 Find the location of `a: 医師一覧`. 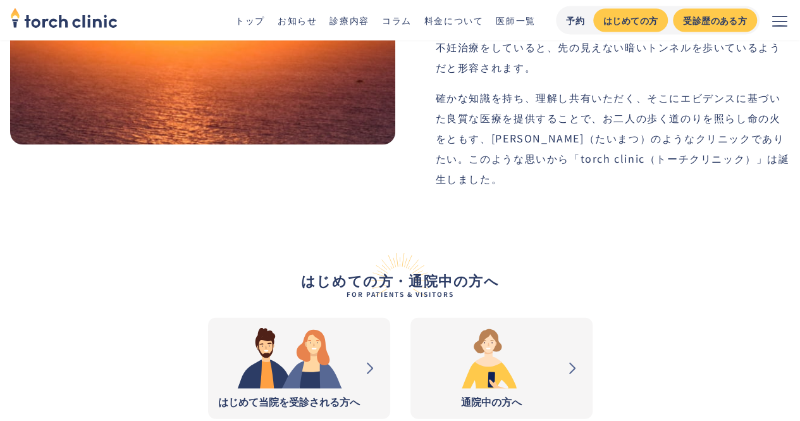

a: 医師一覧 is located at coordinates (515, 20).